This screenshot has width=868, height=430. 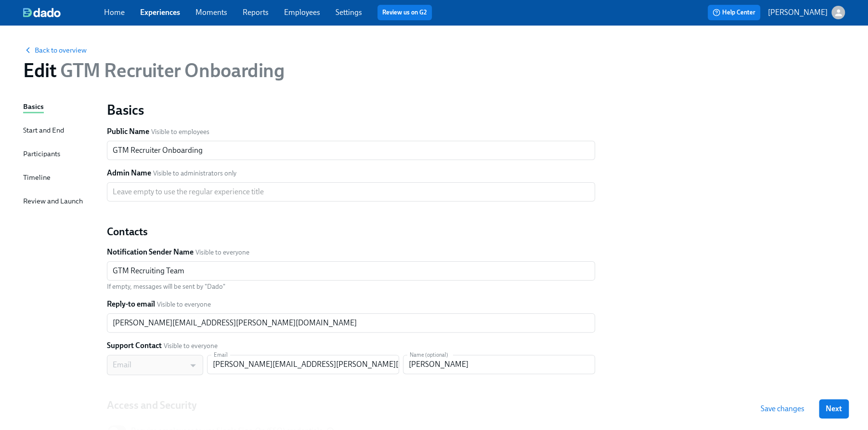 I want to click on button: Review us on G2, so click(x=405, y=13).